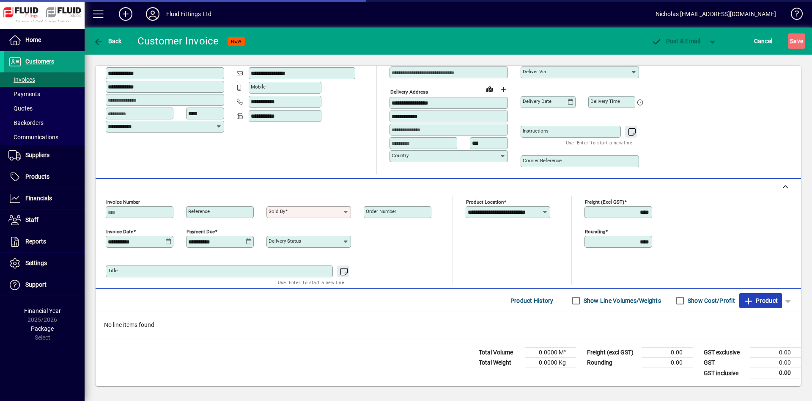 Image resolution: width=812 pixels, height=401 pixels. What do you see at coordinates (189, 14) in the screenshot?
I see `div: Fluid Fittings Ltd` at bounding box center [189, 14].